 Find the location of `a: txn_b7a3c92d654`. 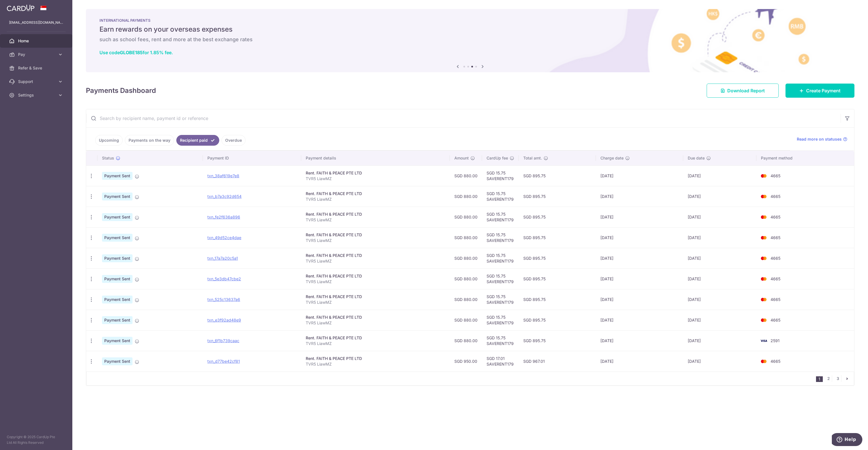

a: txn_b7a3c92d654 is located at coordinates (224, 197).